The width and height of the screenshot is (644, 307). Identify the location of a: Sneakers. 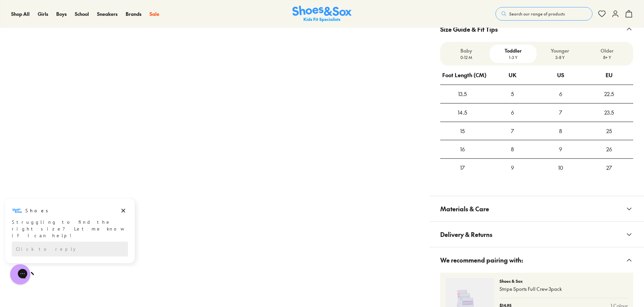
(107, 14).